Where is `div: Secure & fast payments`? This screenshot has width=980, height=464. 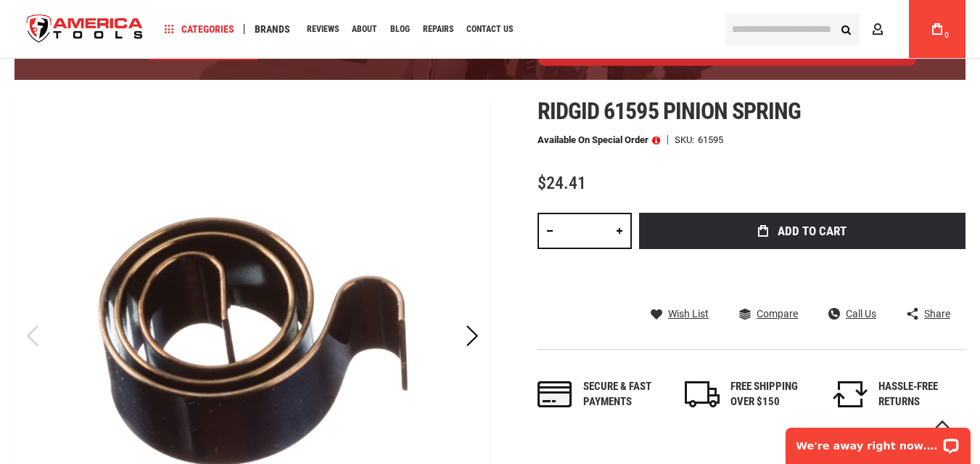
div: Secure & fast payments is located at coordinates (627, 394).